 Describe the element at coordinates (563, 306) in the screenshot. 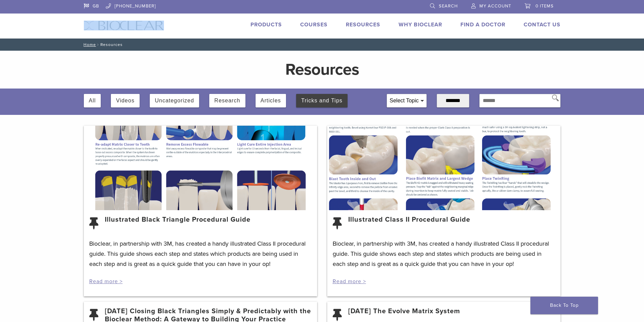

I see `a: Back To Top` at that location.